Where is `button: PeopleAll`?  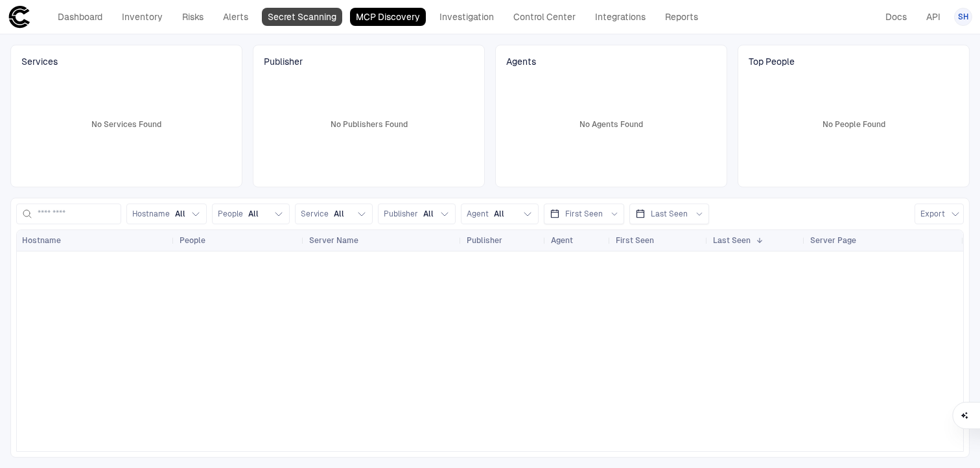 button: PeopleAll is located at coordinates (251, 214).